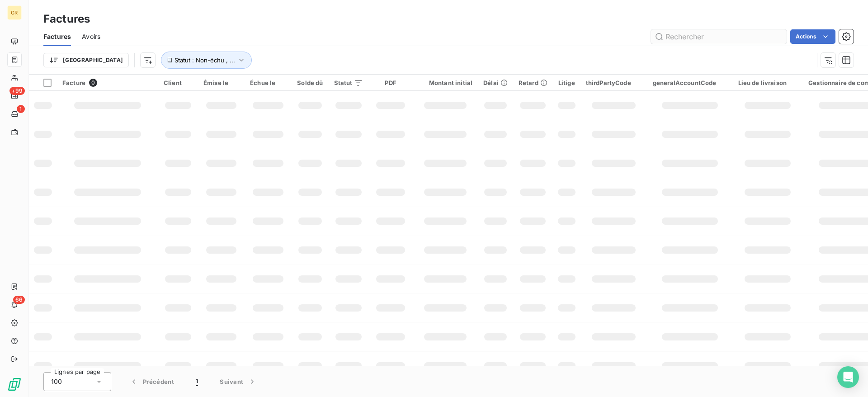 The height and width of the screenshot is (397, 868). What do you see at coordinates (719, 37) in the screenshot?
I see `input: Rechercher` at bounding box center [719, 37].